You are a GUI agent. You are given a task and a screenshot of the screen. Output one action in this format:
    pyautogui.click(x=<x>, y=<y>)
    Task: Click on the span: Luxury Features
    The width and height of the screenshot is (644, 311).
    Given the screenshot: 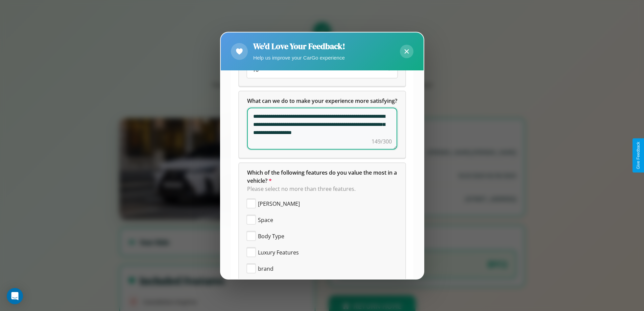 What is the action you would take?
    pyautogui.click(x=278, y=252)
    